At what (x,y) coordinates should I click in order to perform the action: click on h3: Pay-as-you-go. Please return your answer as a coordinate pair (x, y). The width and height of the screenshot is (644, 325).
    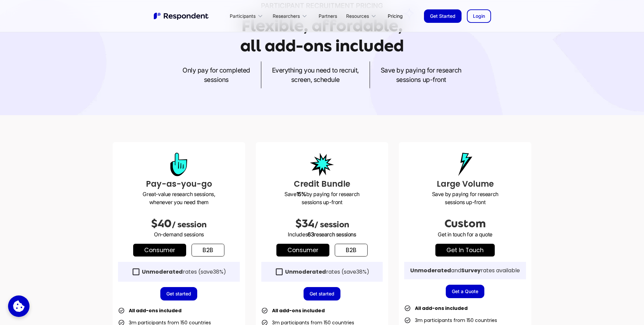
    Looking at the image, I should click on (179, 184).